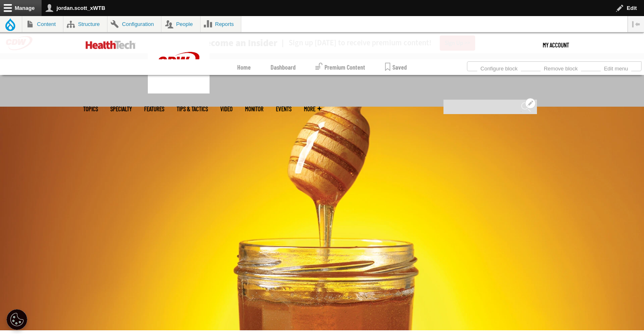 The width and height of the screenshot is (644, 334). What do you see at coordinates (313, 109) in the screenshot?
I see `span: More` at bounding box center [313, 109].